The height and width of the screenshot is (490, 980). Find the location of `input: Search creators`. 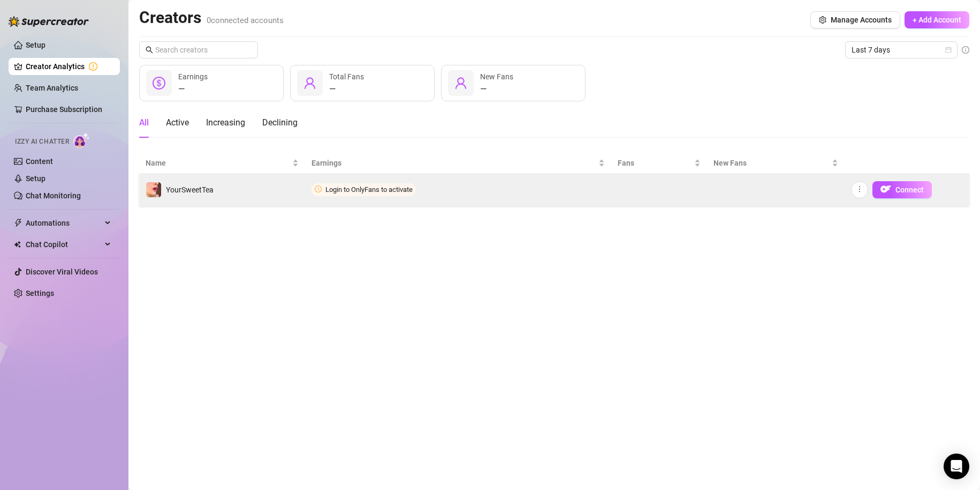

input: Search creators is located at coordinates (199, 50).